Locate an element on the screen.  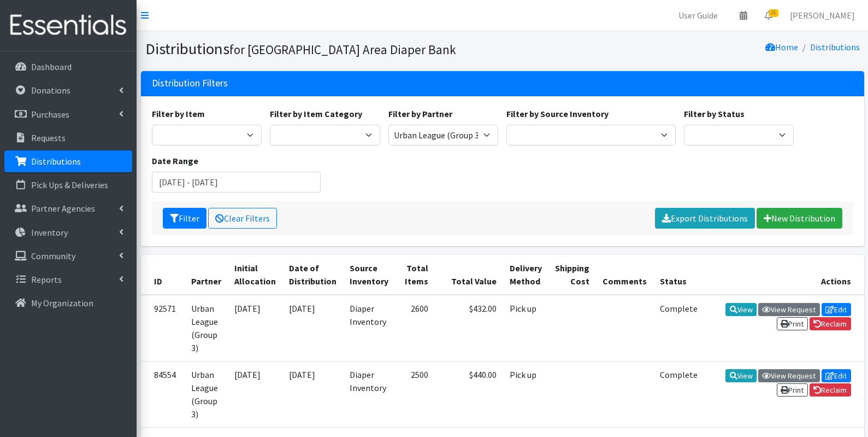
a: Home is located at coordinates (782, 47).